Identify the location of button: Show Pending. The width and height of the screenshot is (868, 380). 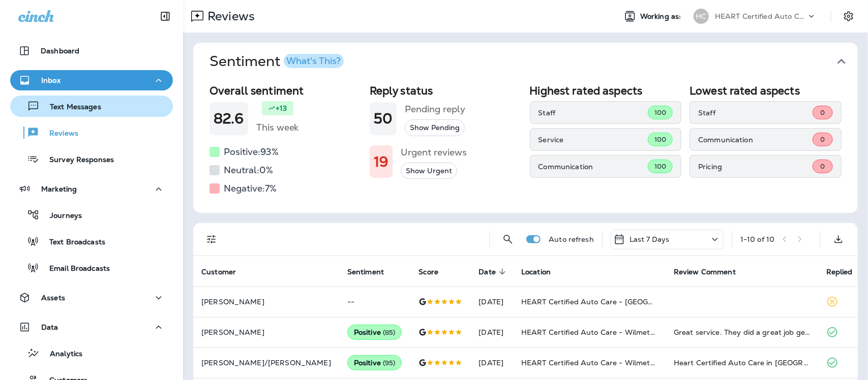
(435, 128).